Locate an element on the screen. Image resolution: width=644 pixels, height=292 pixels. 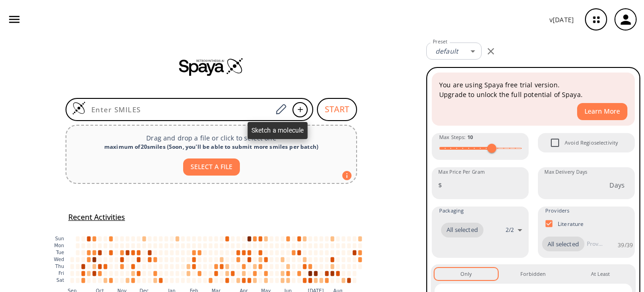
button: Recent Activities is located at coordinates (96, 217).